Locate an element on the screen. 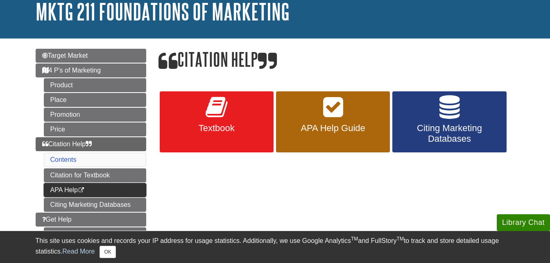 The width and height of the screenshot is (550, 263). a: Promotion is located at coordinates (95, 115).